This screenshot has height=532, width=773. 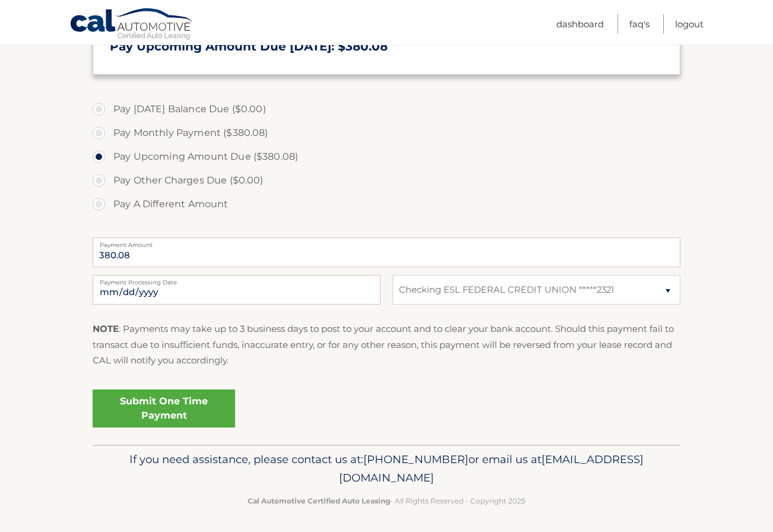 I want to click on input: Payment Date, so click(x=236, y=289).